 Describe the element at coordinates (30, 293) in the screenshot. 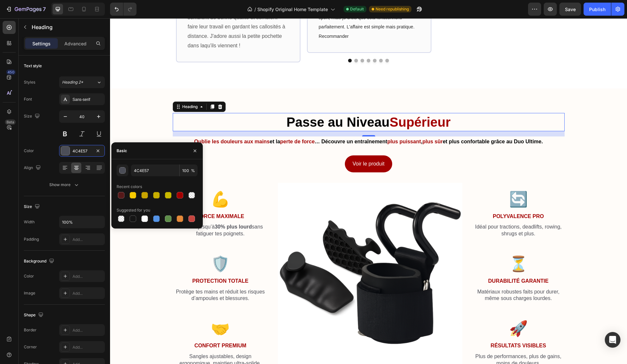

I see `div: Image` at that location.